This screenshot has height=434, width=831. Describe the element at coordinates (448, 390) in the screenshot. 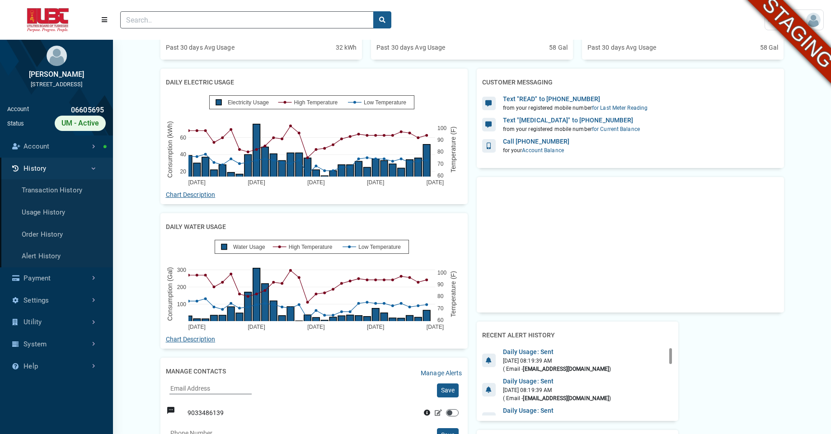

I see `button: Save` at that location.